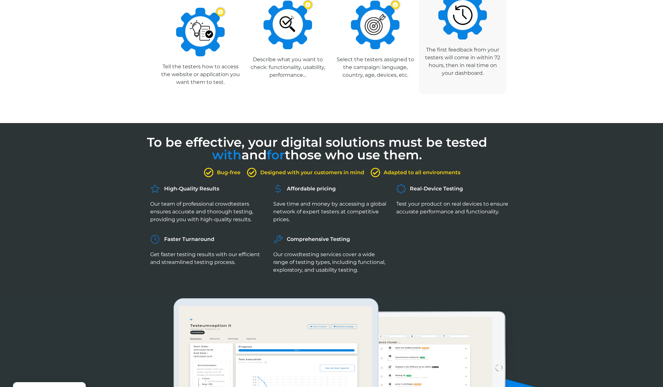  I want to click on p: Test your product on real devices to ensure accurate performance and functionality., so click(454, 208).